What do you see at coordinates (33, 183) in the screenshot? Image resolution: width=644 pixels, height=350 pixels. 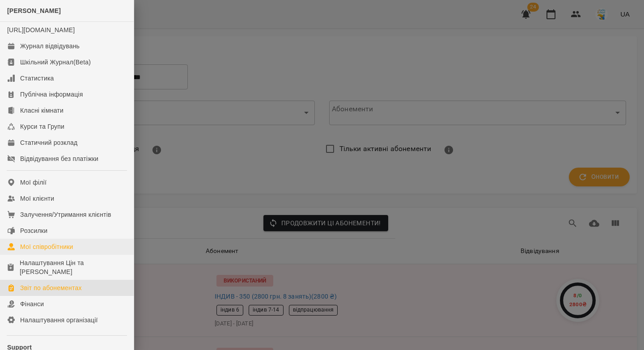 I see `div: Мої філії` at bounding box center [33, 183].